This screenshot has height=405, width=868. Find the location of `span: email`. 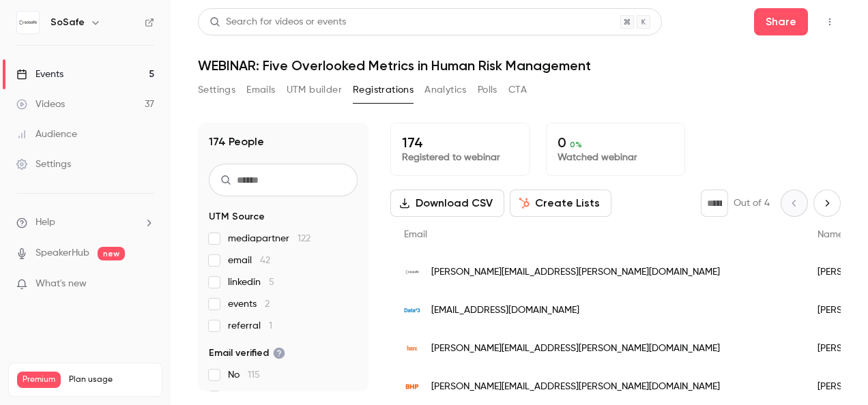

span: email is located at coordinates (249, 261).